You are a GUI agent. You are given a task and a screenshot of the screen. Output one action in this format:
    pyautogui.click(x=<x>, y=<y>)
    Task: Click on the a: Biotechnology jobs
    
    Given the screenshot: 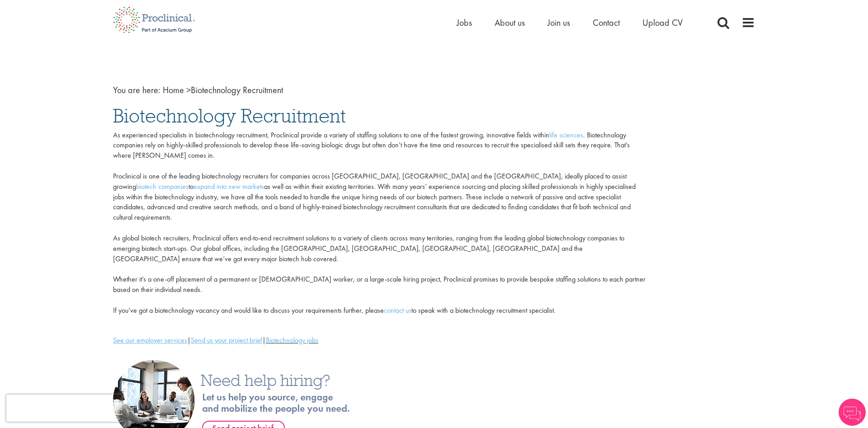 What is the action you would take?
    pyautogui.click(x=292, y=339)
    